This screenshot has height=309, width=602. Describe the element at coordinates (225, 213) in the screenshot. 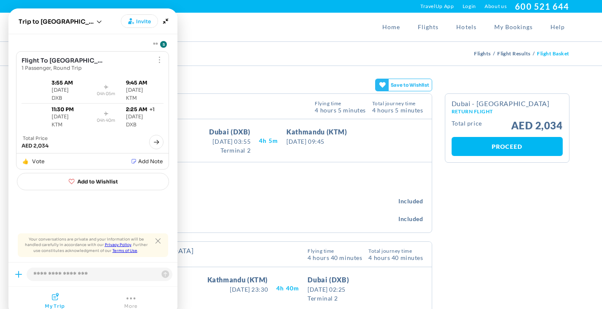

I see `h4: 1 checked bag` at that location.